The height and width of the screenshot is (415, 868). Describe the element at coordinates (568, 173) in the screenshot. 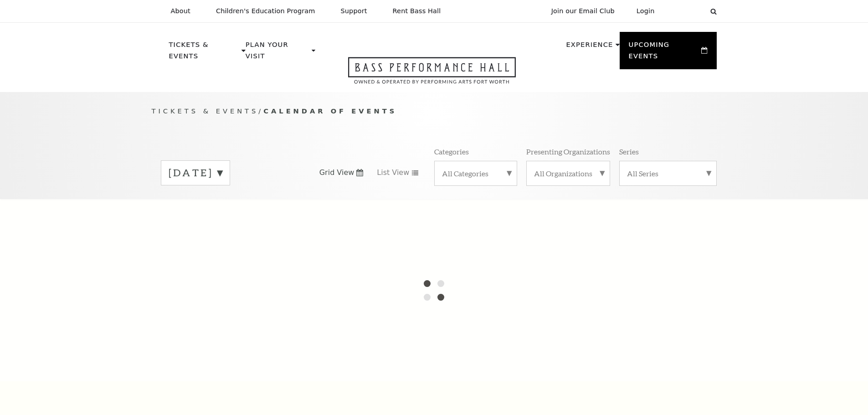

I see `label: All Organizations` at that location.